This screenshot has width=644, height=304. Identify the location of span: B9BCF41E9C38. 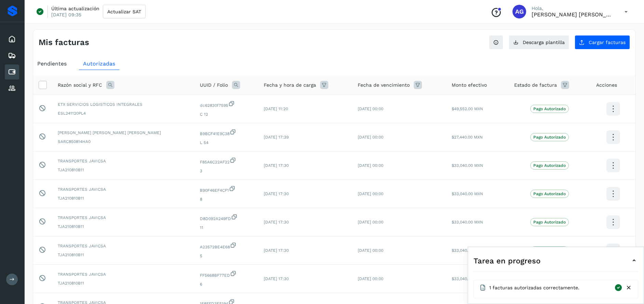
(226, 133).